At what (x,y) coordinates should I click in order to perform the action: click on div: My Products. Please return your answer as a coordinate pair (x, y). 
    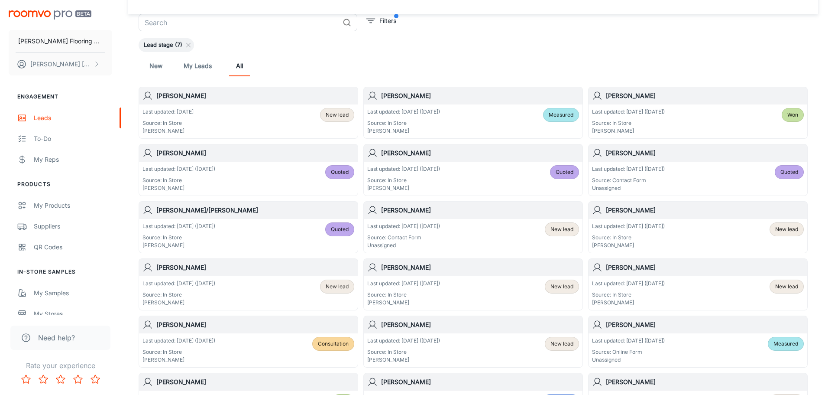
    Looking at the image, I should click on (73, 205).